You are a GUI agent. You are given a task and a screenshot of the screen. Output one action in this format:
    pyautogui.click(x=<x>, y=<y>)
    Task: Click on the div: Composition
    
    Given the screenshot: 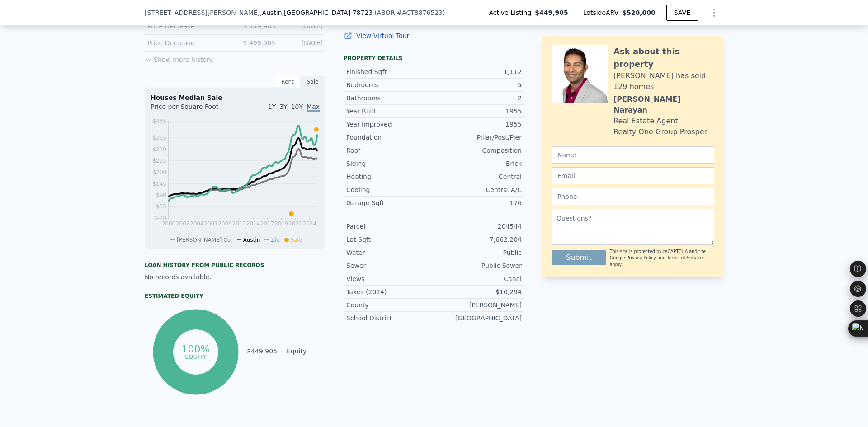 What is the action you would take?
    pyautogui.click(x=478, y=151)
    